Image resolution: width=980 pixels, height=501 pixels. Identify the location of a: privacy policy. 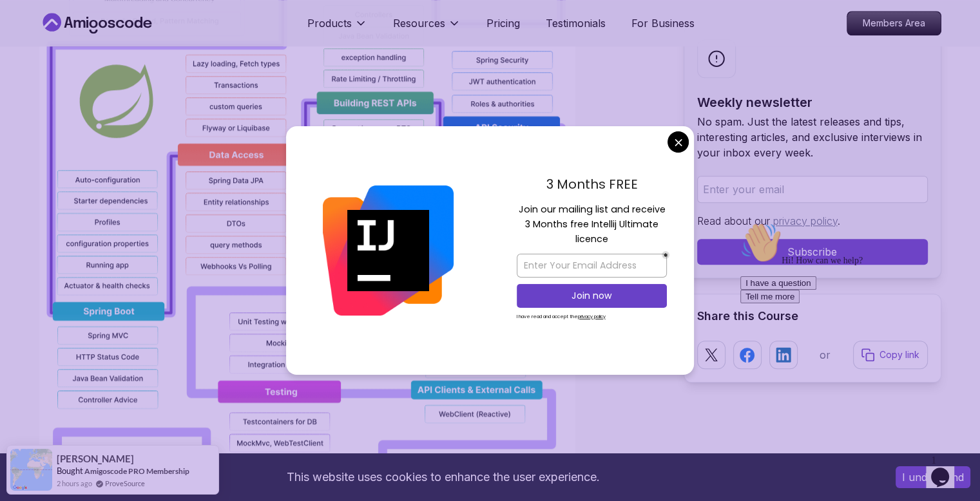
(806, 221).